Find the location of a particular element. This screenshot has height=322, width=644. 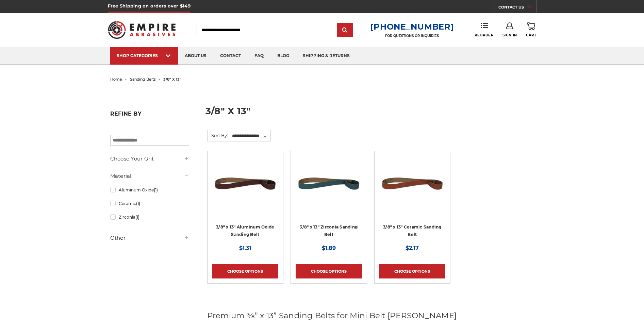

a: CONTACT US is located at coordinates (517, 8).